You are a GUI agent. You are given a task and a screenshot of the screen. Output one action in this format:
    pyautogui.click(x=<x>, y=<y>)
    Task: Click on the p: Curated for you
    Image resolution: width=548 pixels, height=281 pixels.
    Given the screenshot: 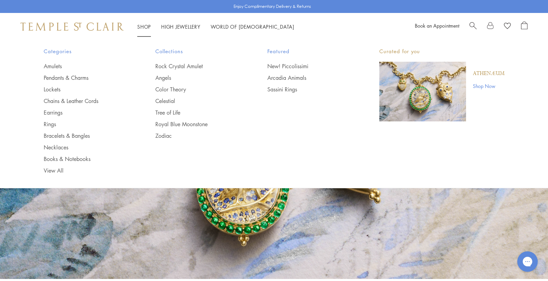 What is the action you would take?
    pyautogui.click(x=442, y=51)
    